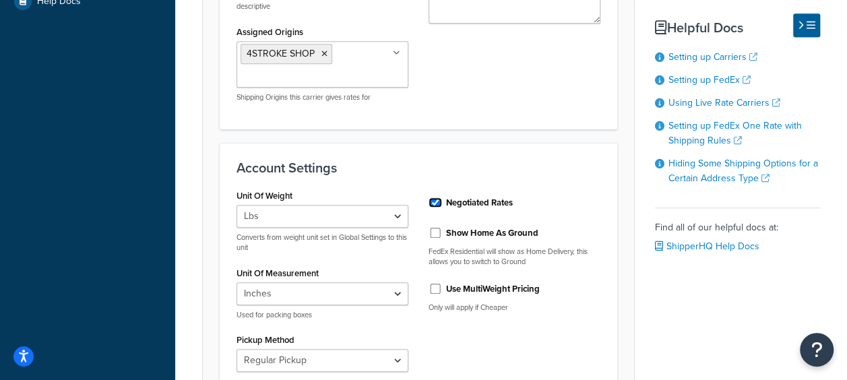 Image resolution: width=847 pixels, height=380 pixels. What do you see at coordinates (419, 168) in the screenshot?
I see `h3: Account Settings` at bounding box center [419, 168].